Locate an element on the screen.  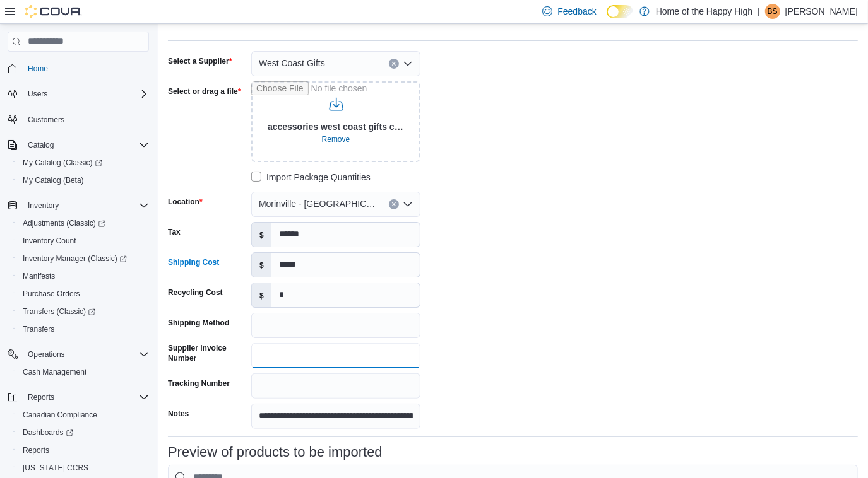
span: BS is located at coordinates (773, 11).